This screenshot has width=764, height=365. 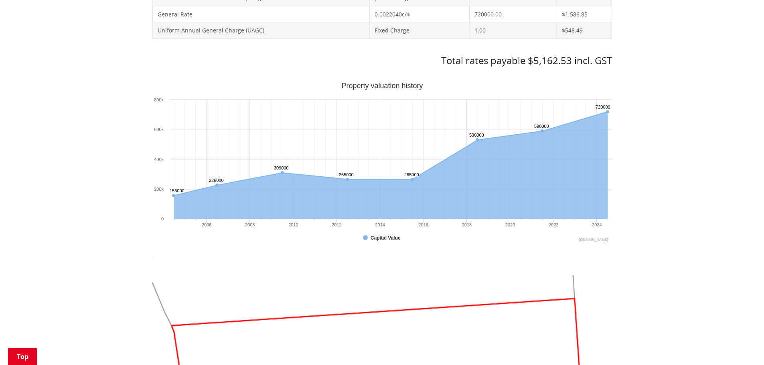 What do you see at coordinates (22, 357) in the screenshot?
I see `a: Top` at bounding box center [22, 357].